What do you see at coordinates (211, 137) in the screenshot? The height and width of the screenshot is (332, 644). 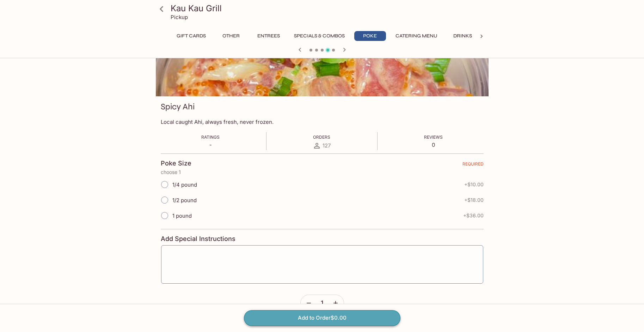 I see `span: Ratings` at bounding box center [211, 137].